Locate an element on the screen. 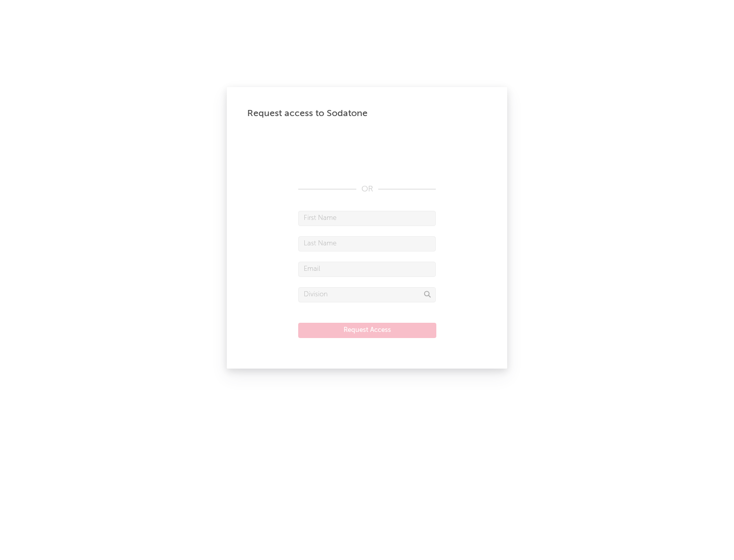 This screenshot has width=734, height=560. input: Email is located at coordinates (367, 269).